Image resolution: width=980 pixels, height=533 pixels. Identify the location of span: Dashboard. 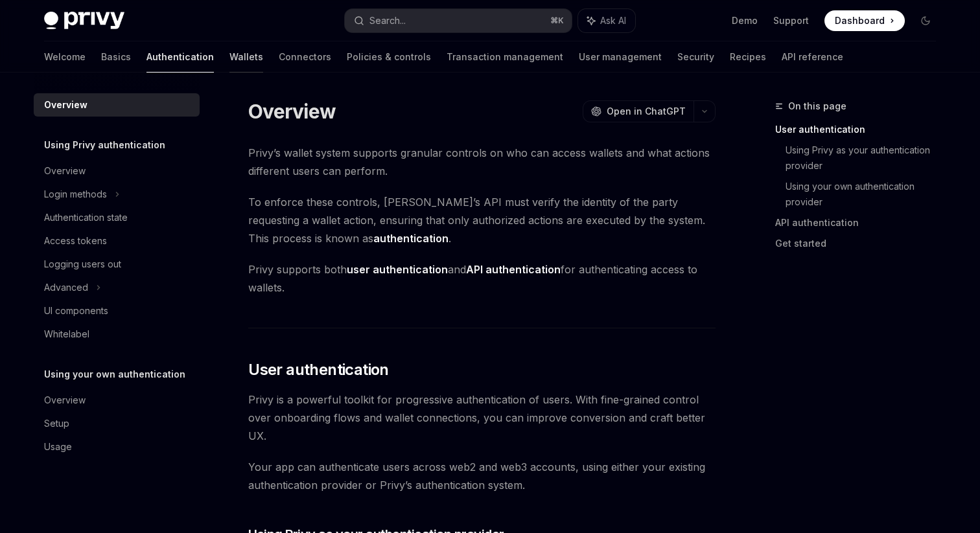
(859, 21).